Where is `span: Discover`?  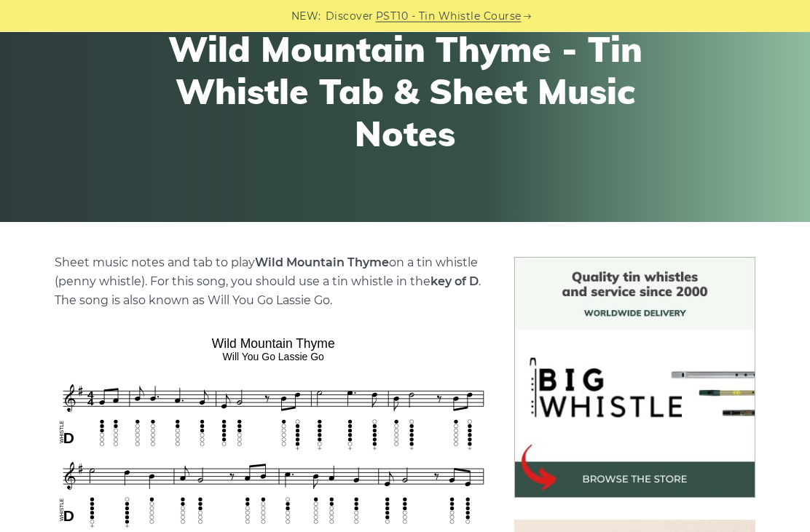
span: Discover is located at coordinates (350, 16).